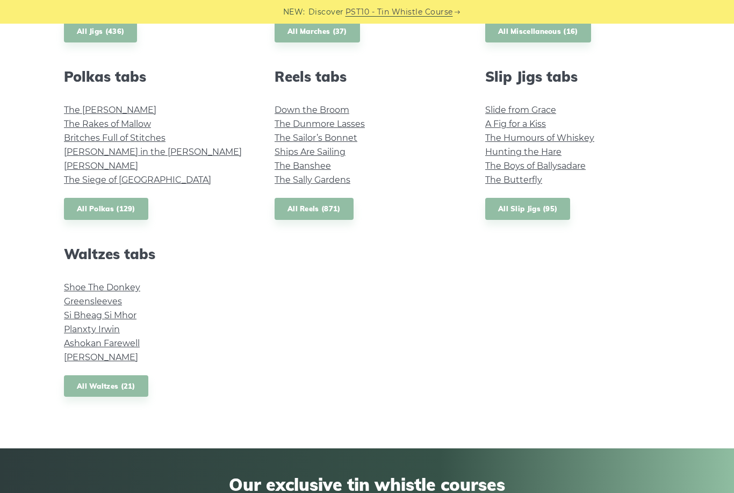 The image size is (734, 493). What do you see at coordinates (316, 138) in the screenshot?
I see `a: The Sailor’s Bonnet` at bounding box center [316, 138].